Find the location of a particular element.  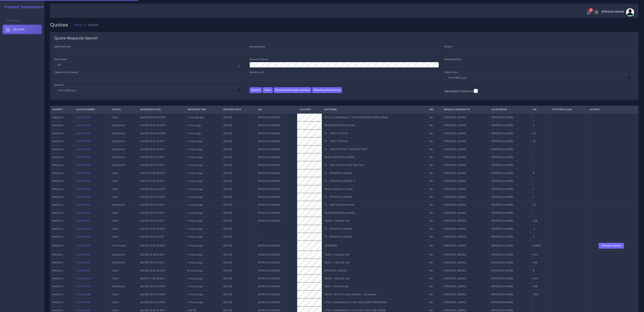

a: QAR125538 is located at coordinates (83, 237).